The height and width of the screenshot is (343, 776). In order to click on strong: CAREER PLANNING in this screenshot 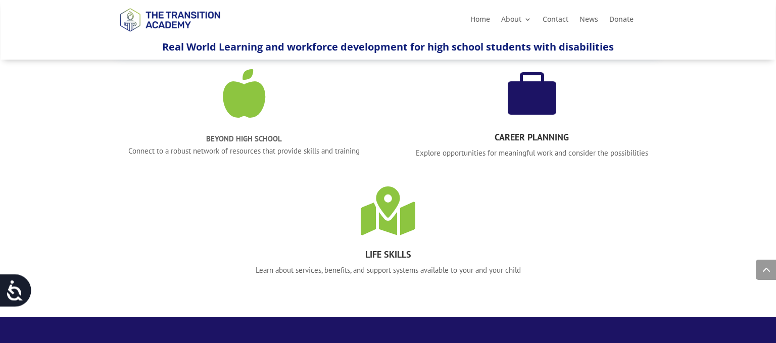, I will do `click(531, 137)`.